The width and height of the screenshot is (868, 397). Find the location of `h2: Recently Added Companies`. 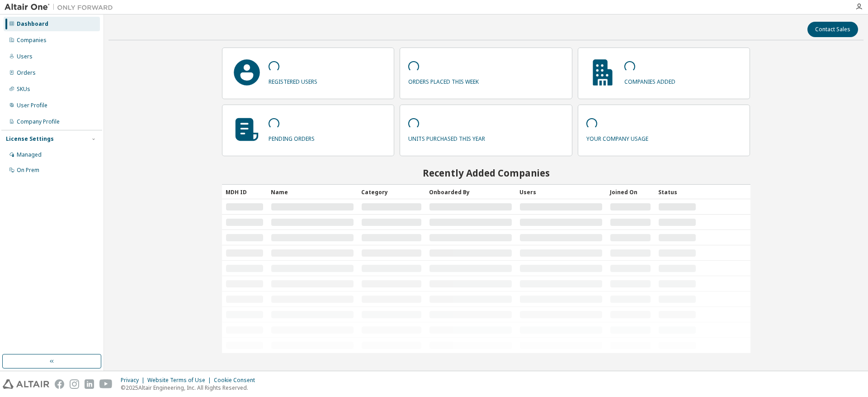

h2: Recently Added Companies is located at coordinates (486, 173).